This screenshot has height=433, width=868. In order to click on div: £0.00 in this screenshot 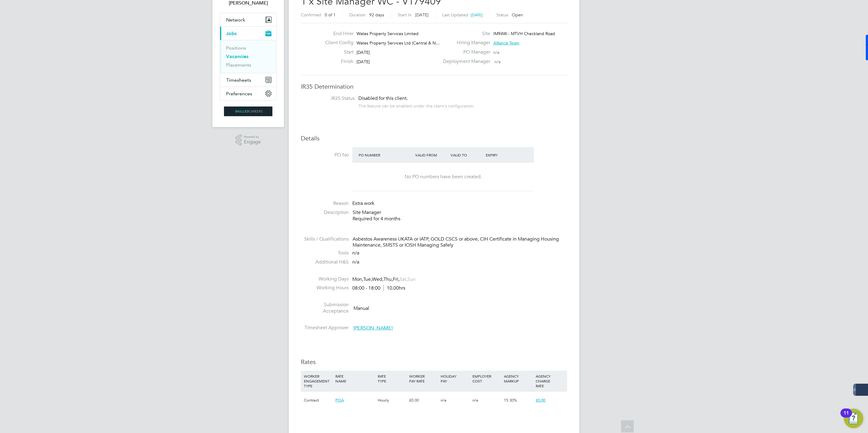, I will do `click(423, 400)`.